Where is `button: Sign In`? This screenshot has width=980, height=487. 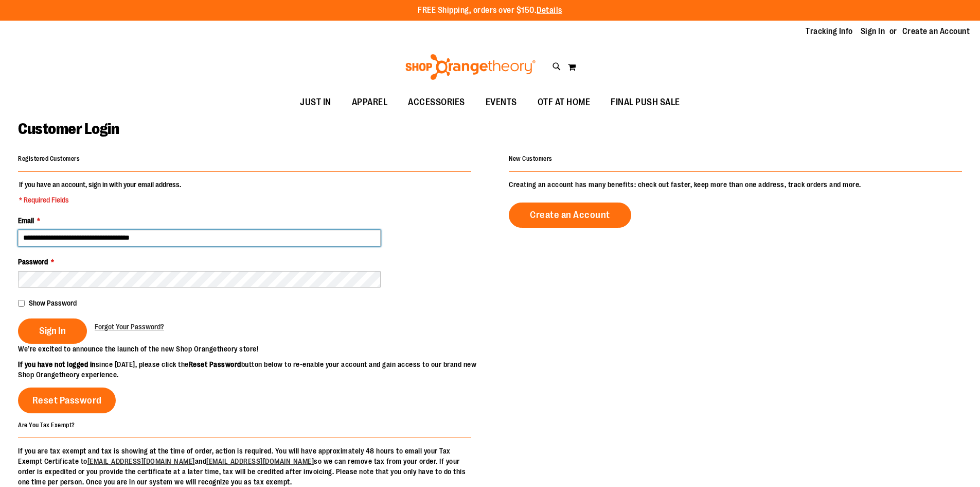
button: Sign In is located at coordinates (53, 330).